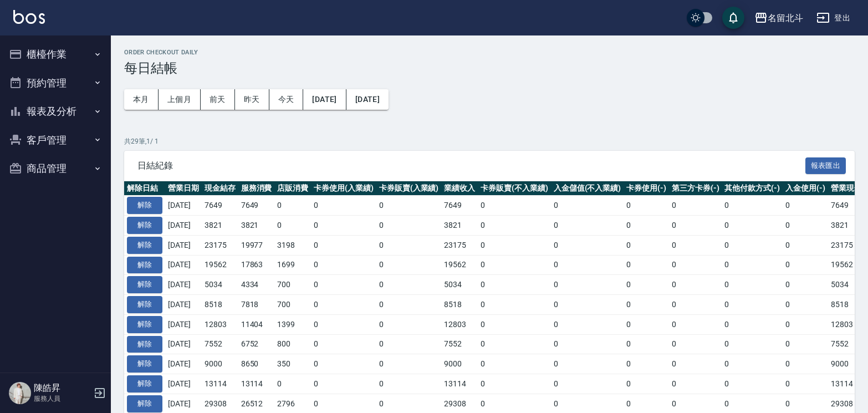  Describe the element at coordinates (459, 285) in the screenshot. I see `td: 5034` at that location.